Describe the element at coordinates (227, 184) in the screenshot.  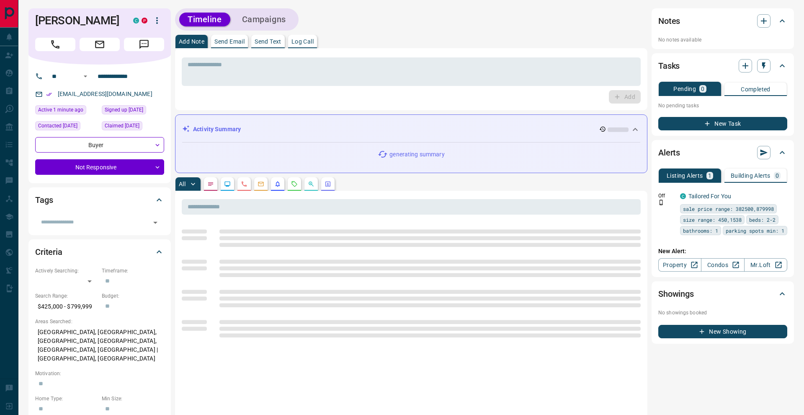
I see `svg: Lead Browsing Activity` at that location.